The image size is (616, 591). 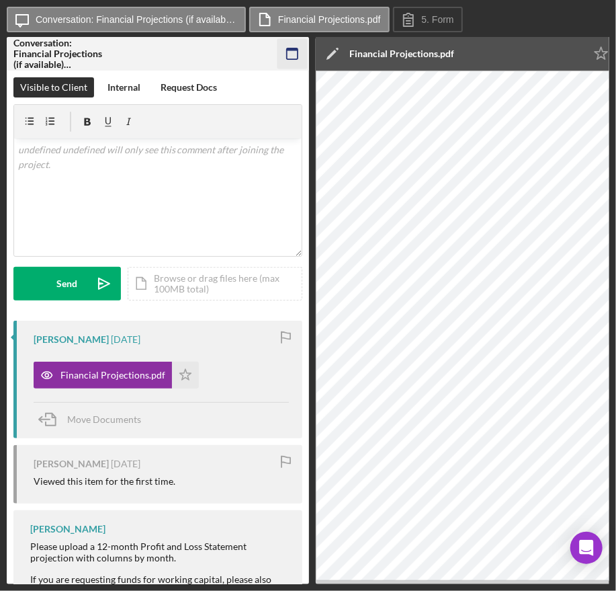 What do you see at coordinates (428, 19) in the screenshot?
I see `button: 5. Form` at bounding box center [428, 19].